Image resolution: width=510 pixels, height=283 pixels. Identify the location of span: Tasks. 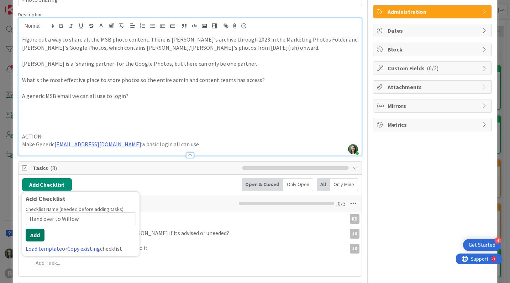
(135, 168).